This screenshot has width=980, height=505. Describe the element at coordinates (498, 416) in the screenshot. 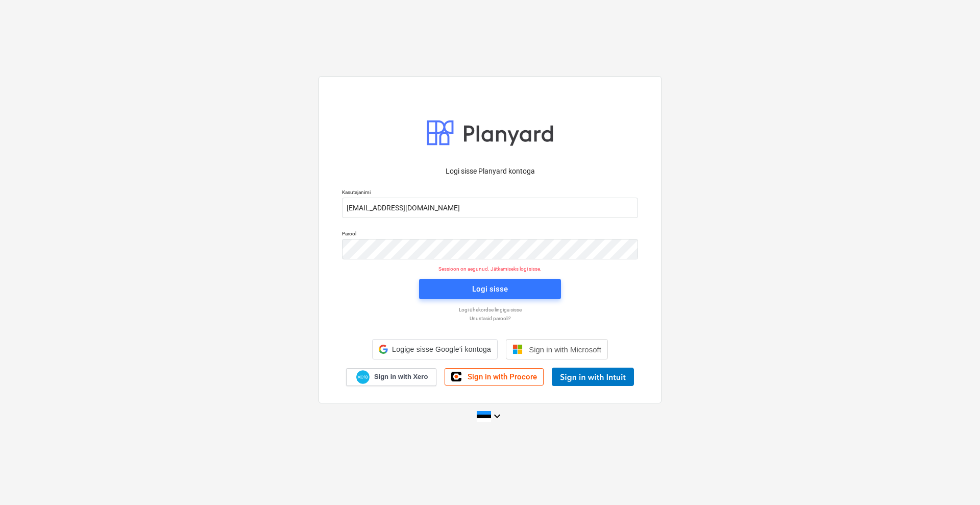

I see `i: keyboard_arrow_down` at that location.